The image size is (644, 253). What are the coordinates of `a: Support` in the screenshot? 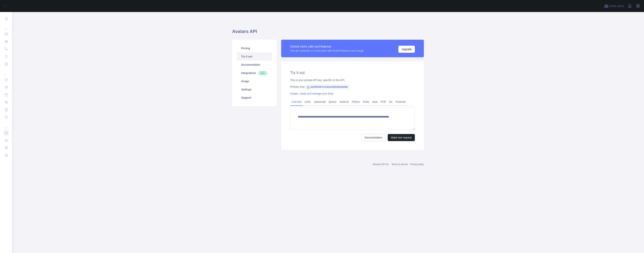 It's located at (254, 98).